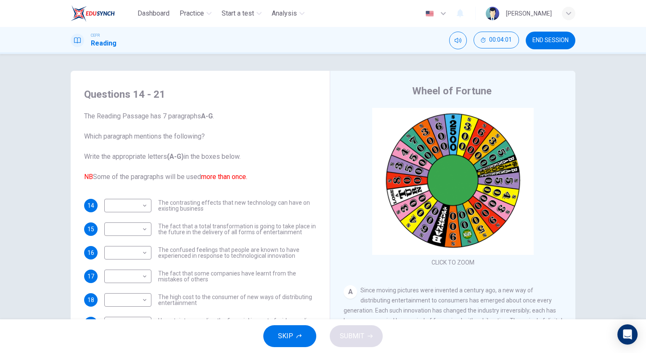  I want to click on b: (A-G), so click(175, 156).